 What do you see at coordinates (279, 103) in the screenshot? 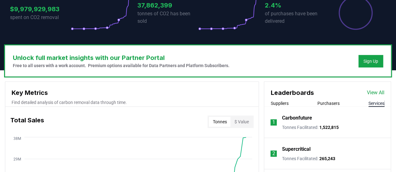
I see `button: Suppliers` at bounding box center [279, 103].